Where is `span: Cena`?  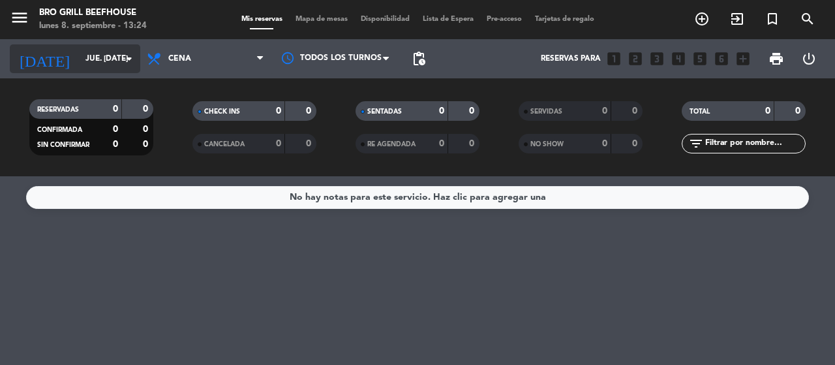
span: Cena is located at coordinates (179, 59).